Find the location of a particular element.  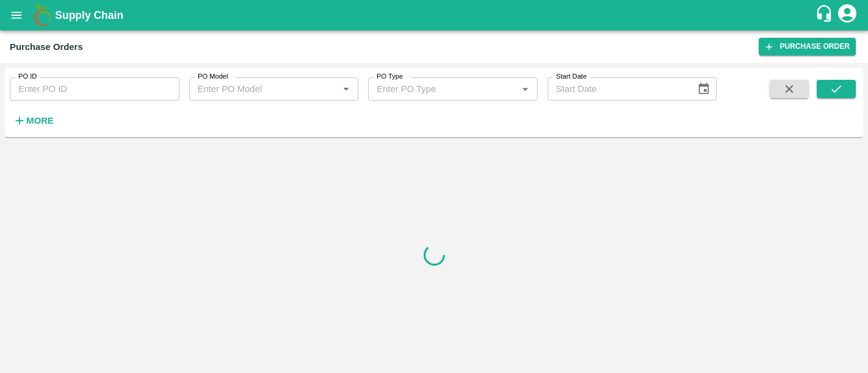

input: Enter PO ID is located at coordinates (94, 89).